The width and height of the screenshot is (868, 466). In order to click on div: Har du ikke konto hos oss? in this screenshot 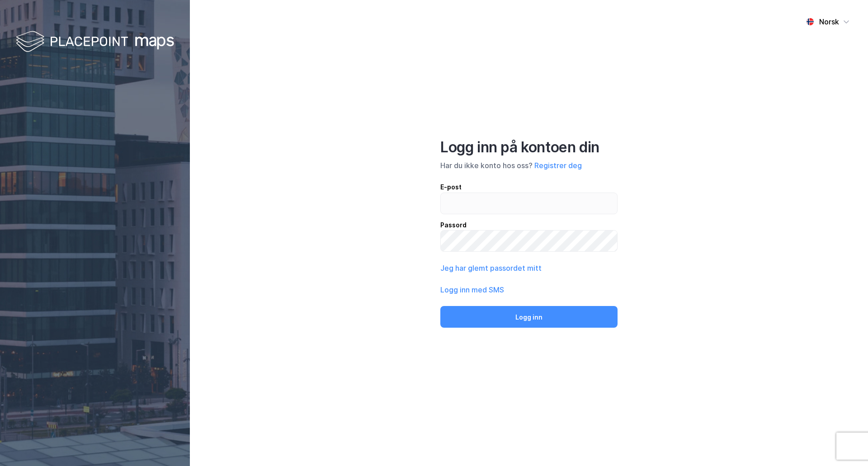, I will do `click(528, 166)`.